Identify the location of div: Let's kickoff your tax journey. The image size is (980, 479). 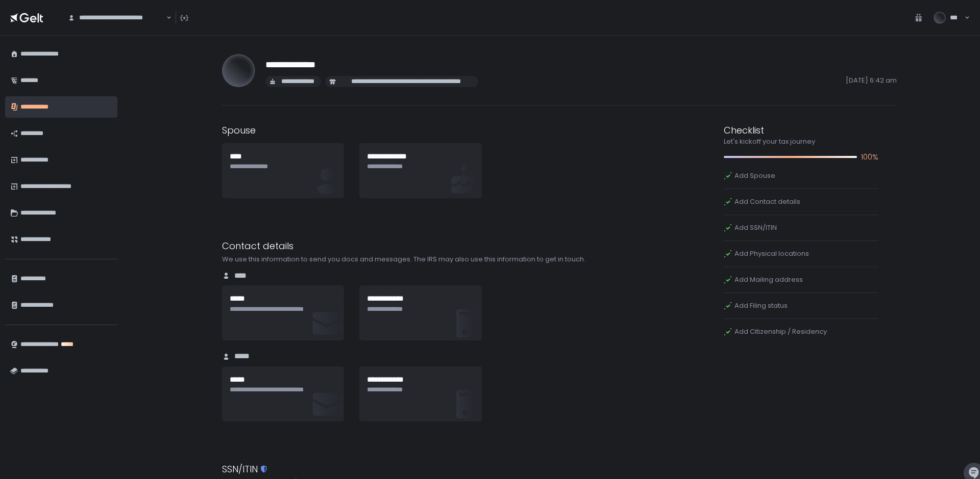
(801, 141).